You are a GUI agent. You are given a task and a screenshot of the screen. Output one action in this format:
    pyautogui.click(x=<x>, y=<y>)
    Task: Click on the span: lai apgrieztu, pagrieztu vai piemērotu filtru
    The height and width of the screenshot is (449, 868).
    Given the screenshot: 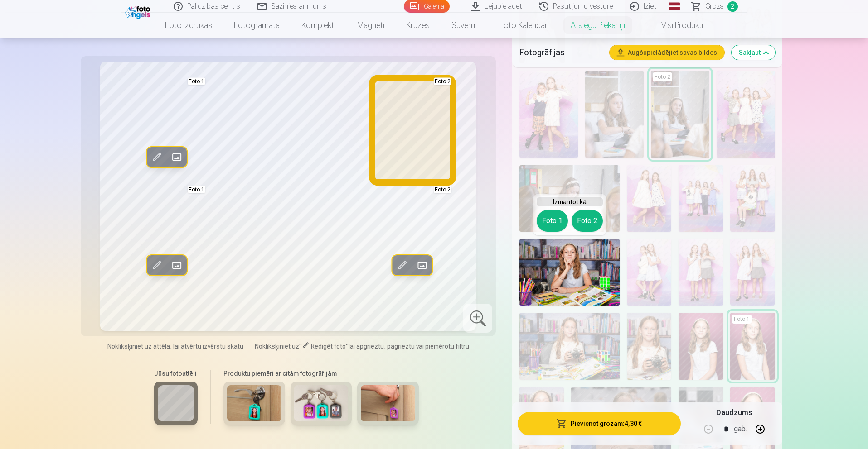 What is the action you would take?
    pyautogui.click(x=409, y=346)
    